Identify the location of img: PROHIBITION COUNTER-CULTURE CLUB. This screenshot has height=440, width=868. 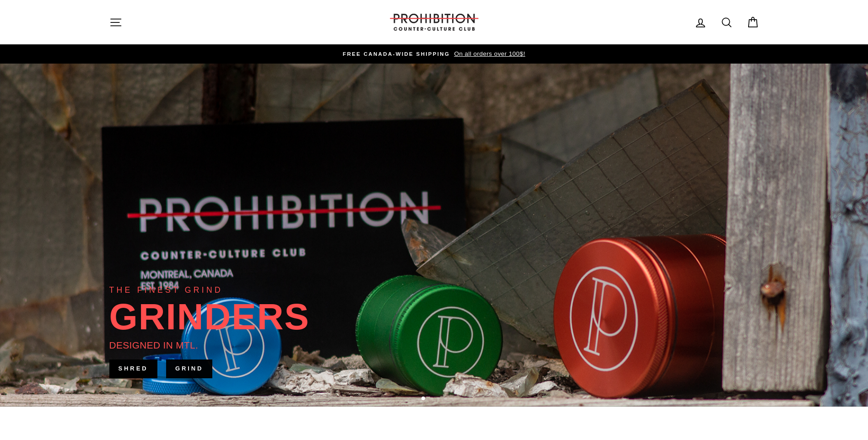
(434, 22).